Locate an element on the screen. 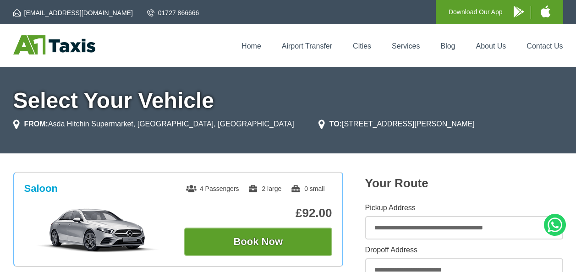 This screenshot has width=576, height=272. a: About Us is located at coordinates (492, 46).